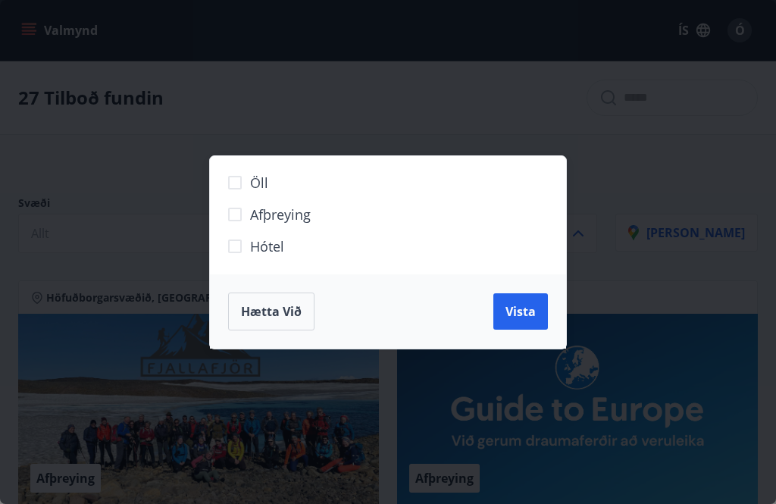 The image size is (776, 504). Describe the element at coordinates (521, 311) in the screenshot. I see `span: Vista` at that location.